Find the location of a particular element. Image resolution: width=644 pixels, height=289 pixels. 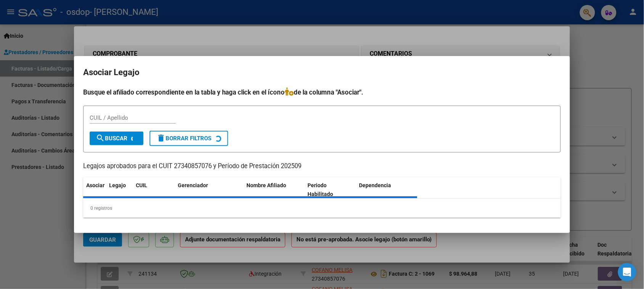

div: Open Intercom Messenger is located at coordinates (628, 272).